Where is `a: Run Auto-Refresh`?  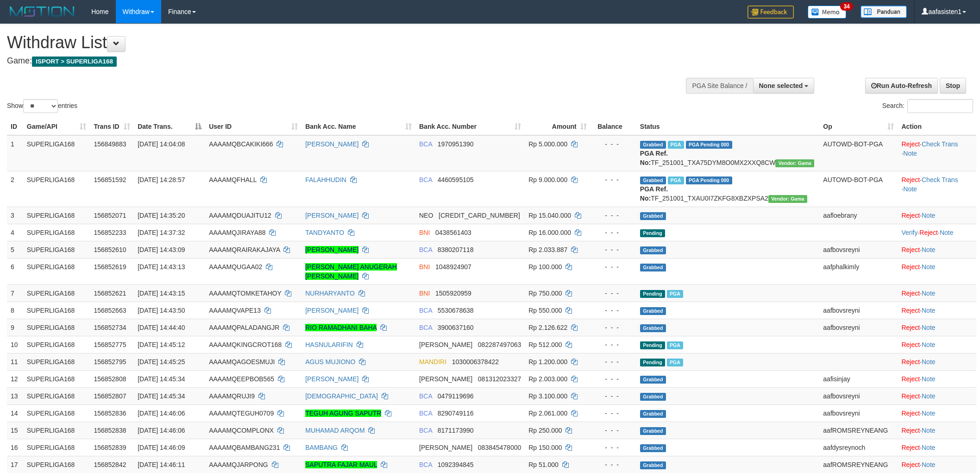 a: Run Auto-Refresh is located at coordinates (901, 85).